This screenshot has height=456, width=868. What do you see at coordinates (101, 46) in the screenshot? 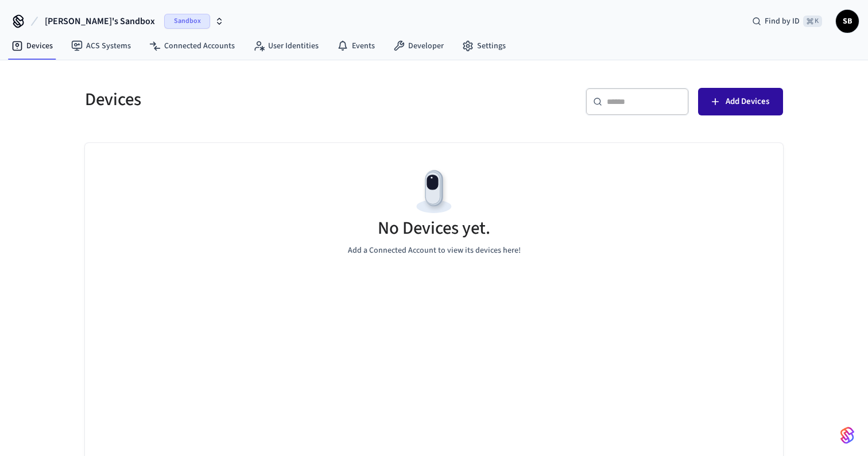
I see `a: ACS Systems` at bounding box center [101, 46].